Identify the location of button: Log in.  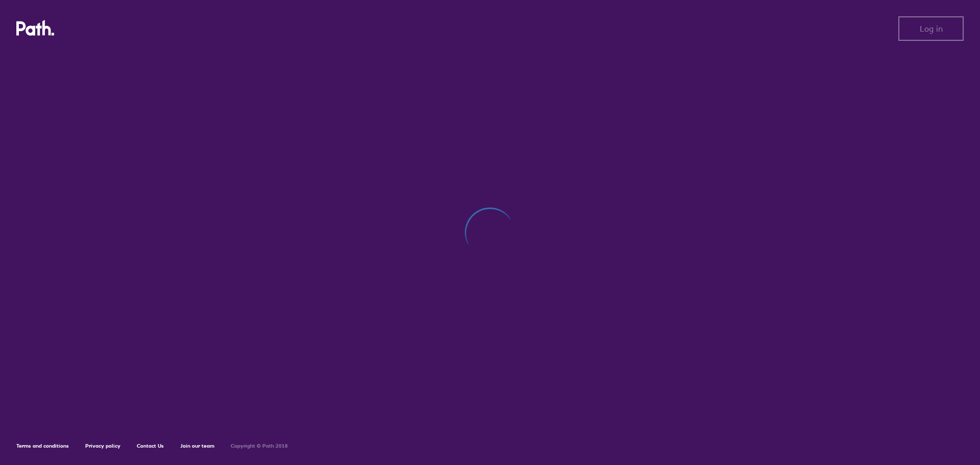
(931, 28).